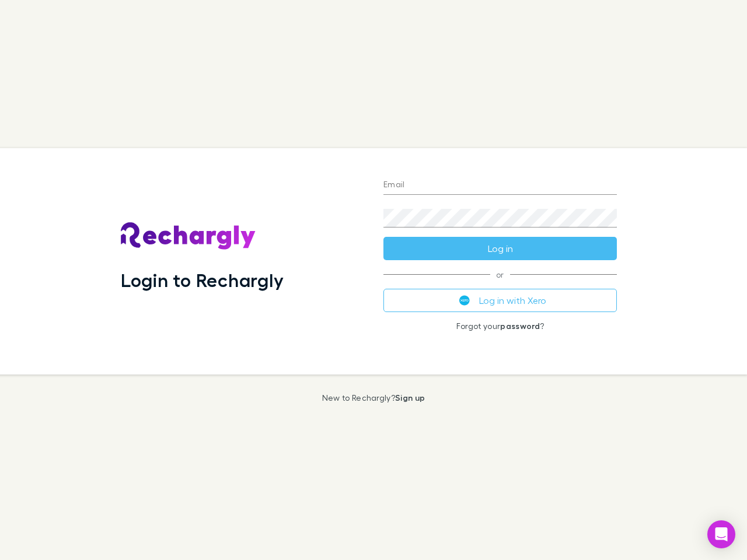  I want to click on p: New to Rechargly?, so click(374, 397).